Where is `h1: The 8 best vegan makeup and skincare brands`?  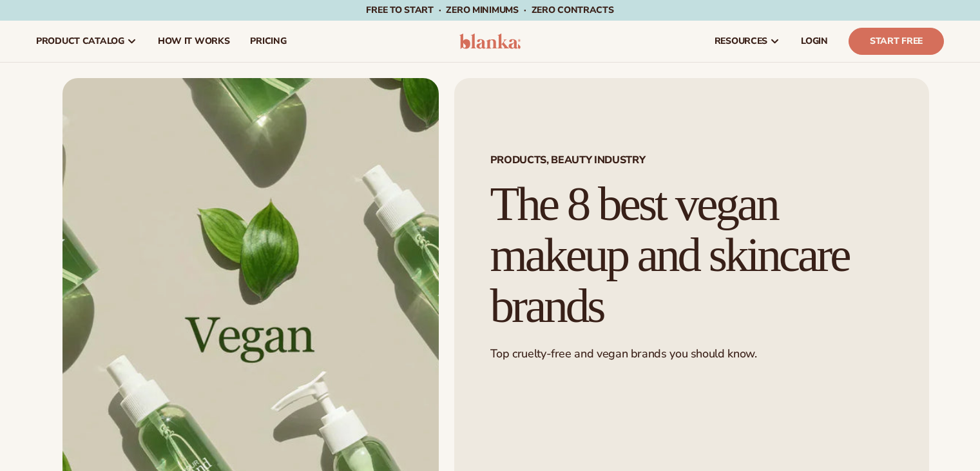
h1: The 8 best vegan makeup and skincare brands is located at coordinates (692, 255).